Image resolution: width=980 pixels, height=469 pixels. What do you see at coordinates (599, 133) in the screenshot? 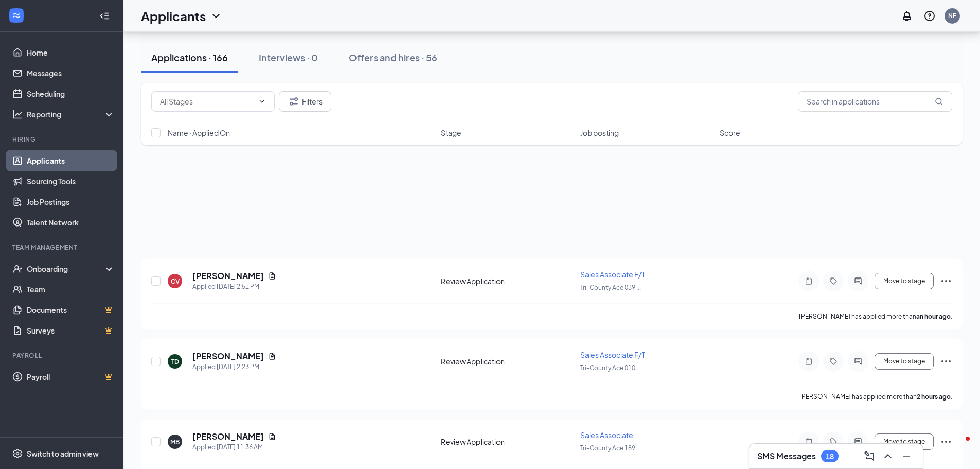
I see `span: Job posting` at bounding box center [599, 133].